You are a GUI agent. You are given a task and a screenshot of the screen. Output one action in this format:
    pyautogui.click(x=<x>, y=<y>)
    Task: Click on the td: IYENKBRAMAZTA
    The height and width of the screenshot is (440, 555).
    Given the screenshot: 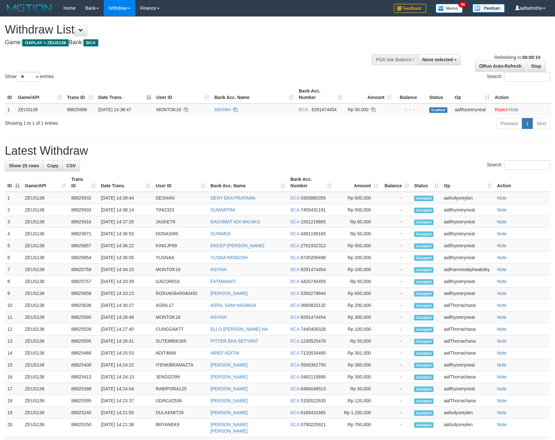 What is the action you would take?
    pyautogui.click(x=181, y=365)
    